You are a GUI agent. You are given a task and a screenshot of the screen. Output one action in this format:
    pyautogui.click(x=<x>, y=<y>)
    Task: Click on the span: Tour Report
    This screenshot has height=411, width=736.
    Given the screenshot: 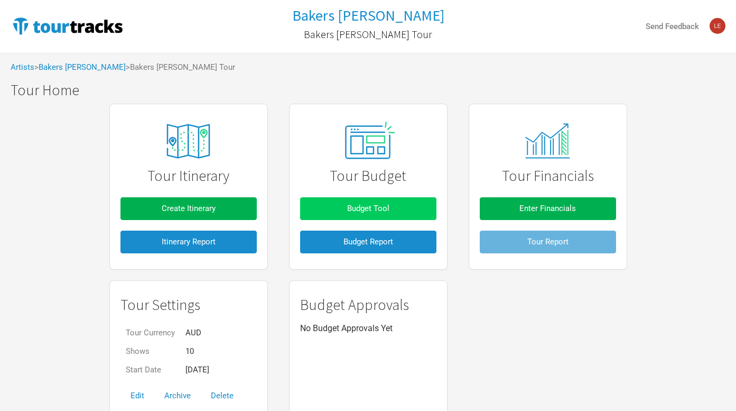 What is the action you would take?
    pyautogui.click(x=548, y=242)
    